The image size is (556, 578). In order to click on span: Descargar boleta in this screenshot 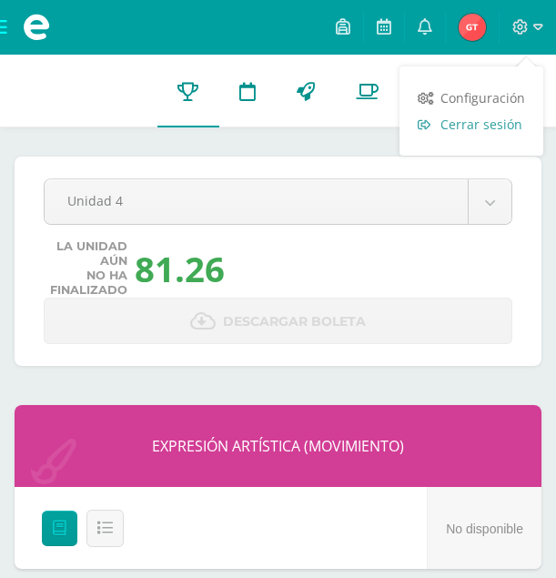, I will do `click(294, 322)`.